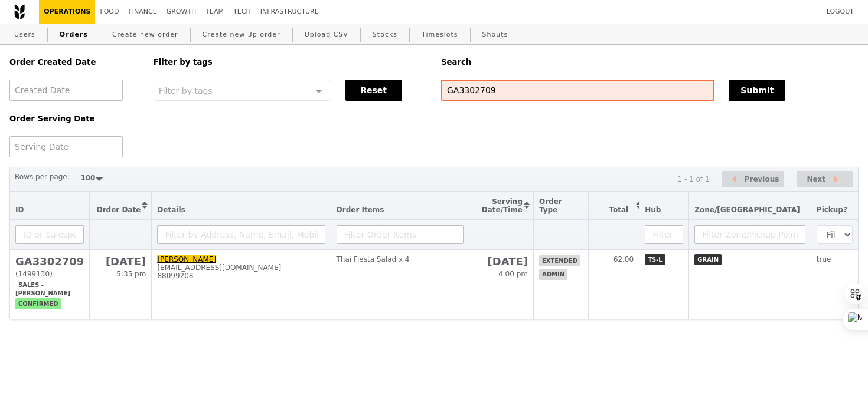 This screenshot has width=868, height=412. Describe the element at coordinates (50, 234) in the screenshot. I see `input: ID or Salesperson name` at that location.